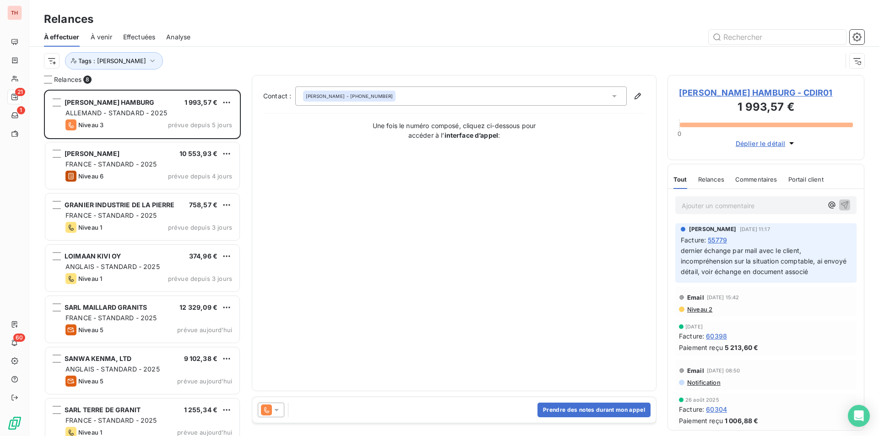  I want to click on span: Tout, so click(680, 179).